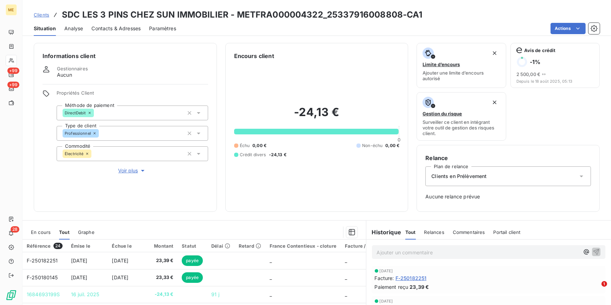  I want to click on button: Limite d’encoursAjouter une limite d’encours autorisé, so click(461, 65).